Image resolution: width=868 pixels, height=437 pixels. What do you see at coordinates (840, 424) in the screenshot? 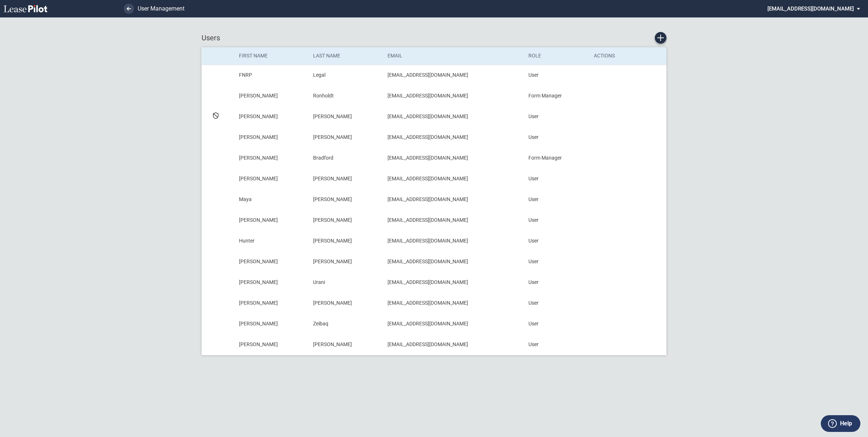
I see `button: Help` at bounding box center [840, 424].